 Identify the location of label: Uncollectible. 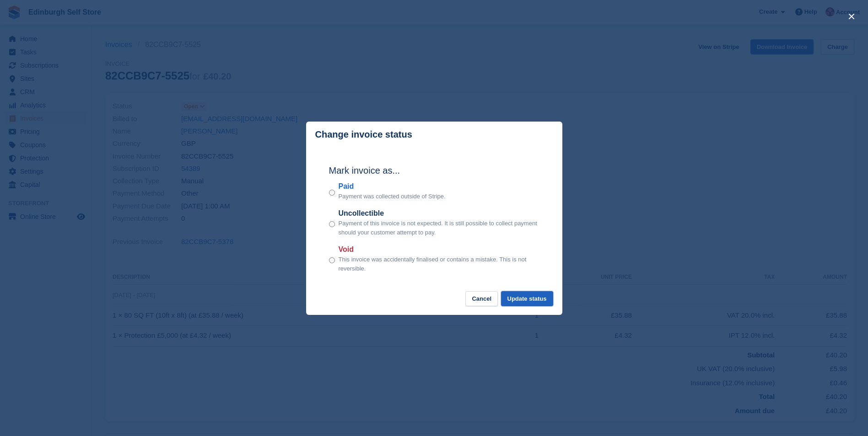
(439, 214).